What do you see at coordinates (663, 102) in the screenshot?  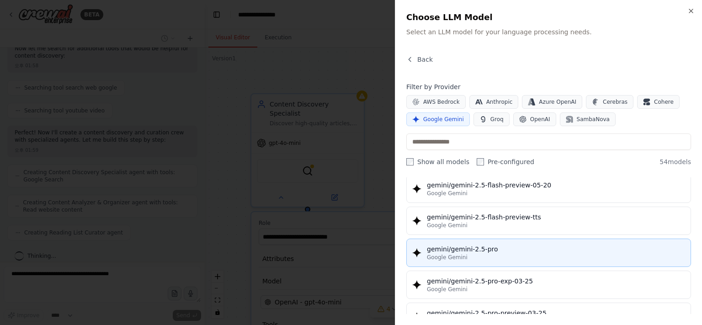 I see `span: Cohere` at bounding box center [663, 102].